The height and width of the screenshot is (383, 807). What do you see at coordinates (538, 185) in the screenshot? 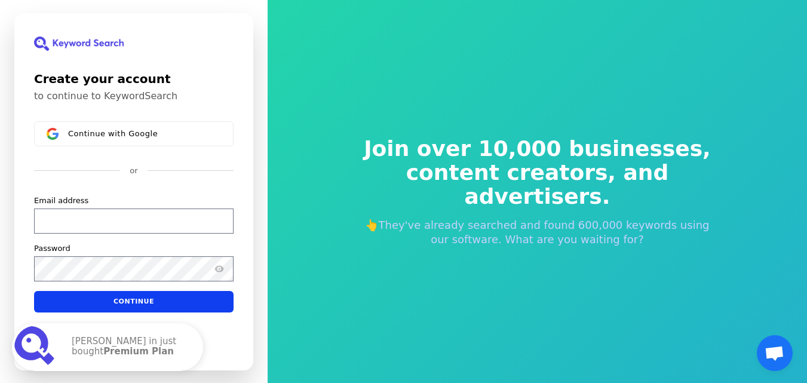
I see `span: content creators, and advertisers.` at bounding box center [538, 185].